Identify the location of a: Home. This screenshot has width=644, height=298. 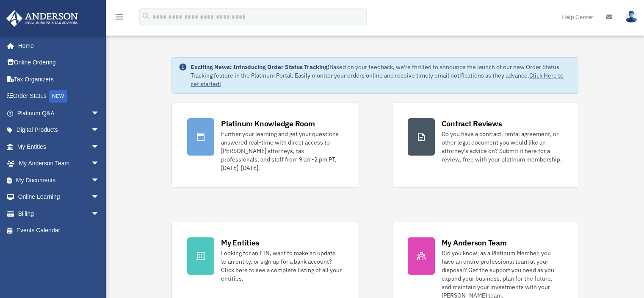
(57, 46).